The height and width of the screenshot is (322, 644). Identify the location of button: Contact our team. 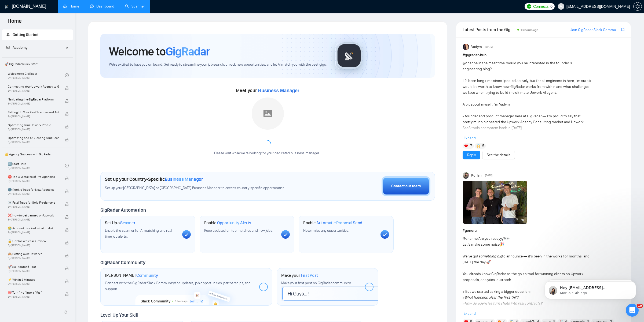
(406, 186).